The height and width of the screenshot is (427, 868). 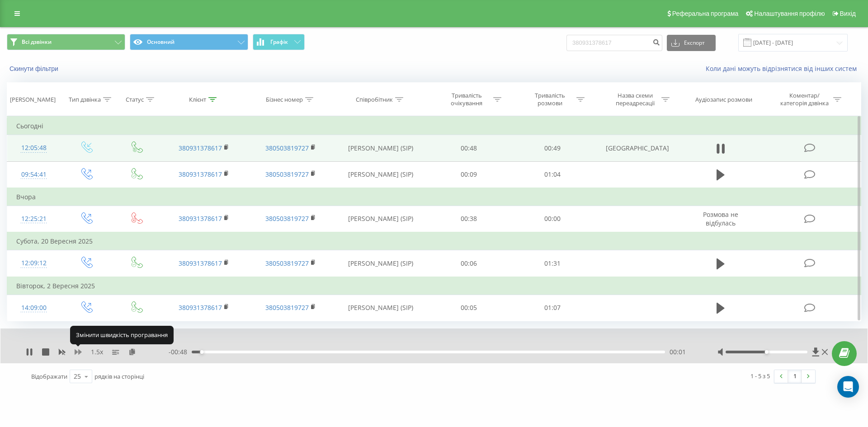 I want to click on td: 00:09, so click(x=469, y=175).